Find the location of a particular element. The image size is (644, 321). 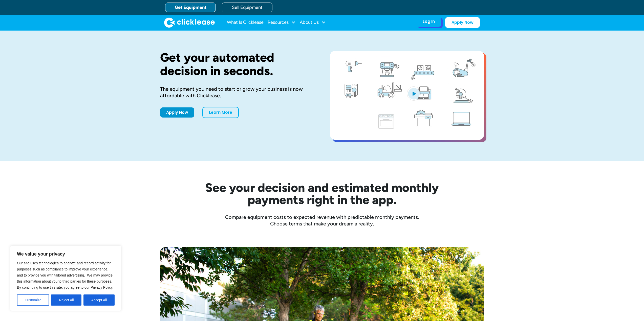

div: We value your privacy is located at coordinates (66, 278).